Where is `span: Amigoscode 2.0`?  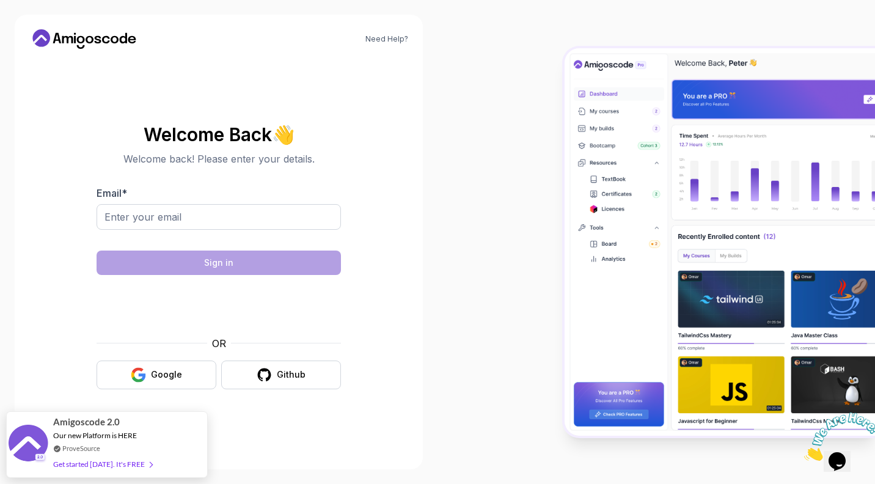
span: Amigoscode 2.0 is located at coordinates (86, 422).